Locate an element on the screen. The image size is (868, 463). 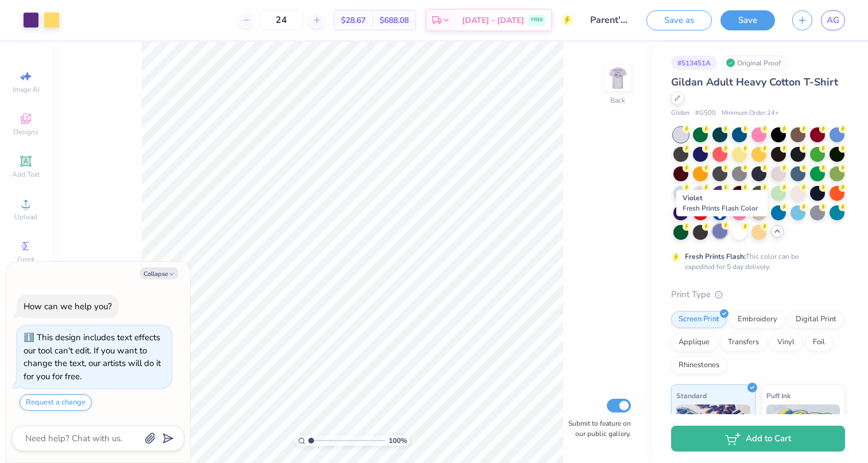
span: 100 % is located at coordinates (398, 441).